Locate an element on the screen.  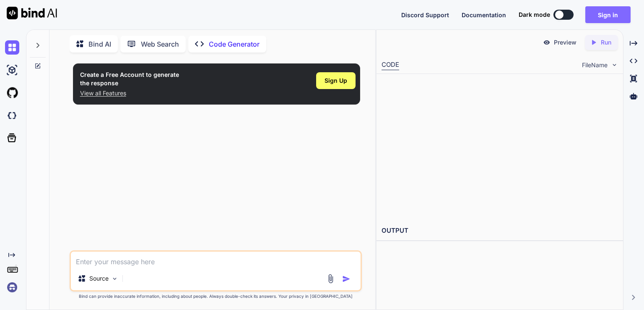
img: ai-studio is located at coordinates (12, 70).